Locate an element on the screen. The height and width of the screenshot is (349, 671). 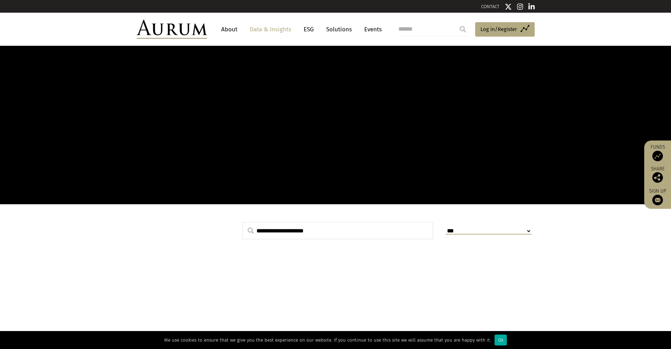
a: Data & Insights is located at coordinates (270, 29).